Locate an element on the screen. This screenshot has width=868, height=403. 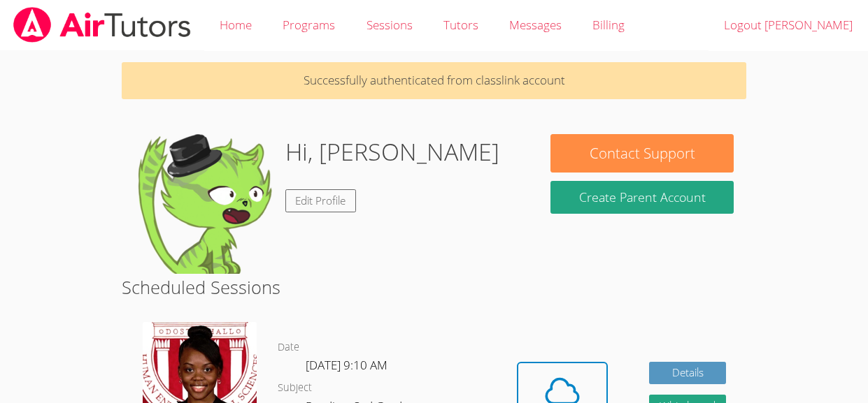
p: Successfully authenticated from classlink account is located at coordinates (434, 81).